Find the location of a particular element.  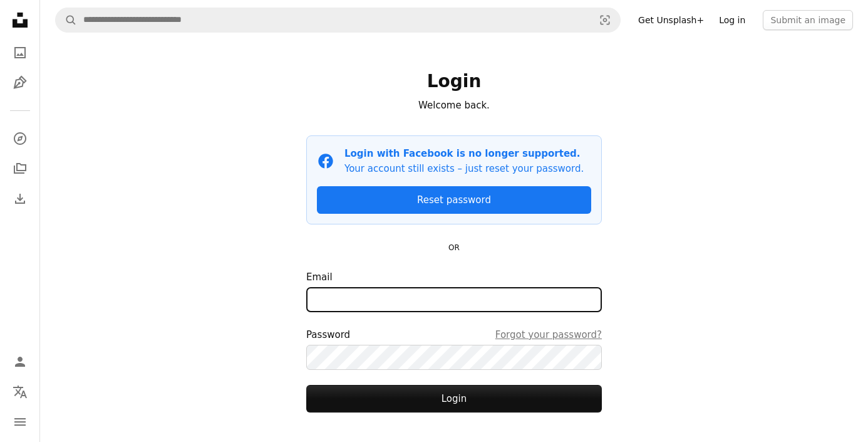

input: Email is located at coordinates (454, 300).